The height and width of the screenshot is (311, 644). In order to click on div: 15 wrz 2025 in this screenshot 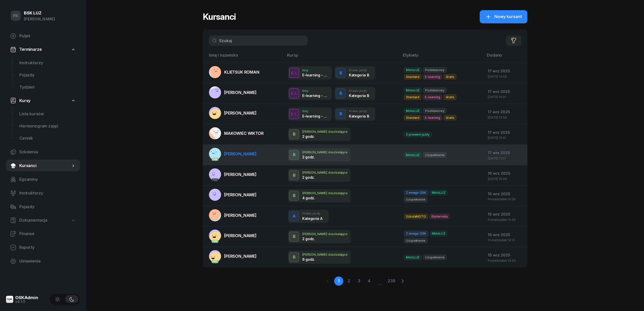, I will do `click(505, 234)`.